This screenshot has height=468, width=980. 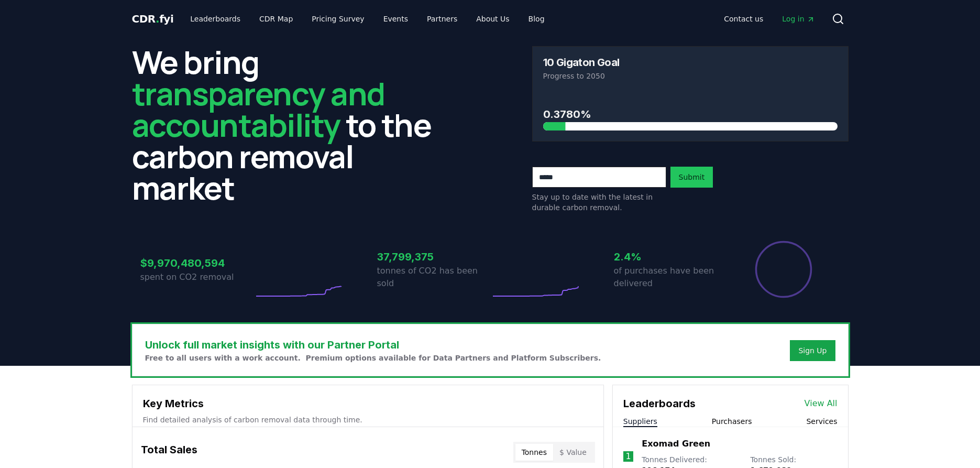 What do you see at coordinates (581, 62) in the screenshot?
I see `h3: 10 Gigaton Goal` at bounding box center [581, 62].